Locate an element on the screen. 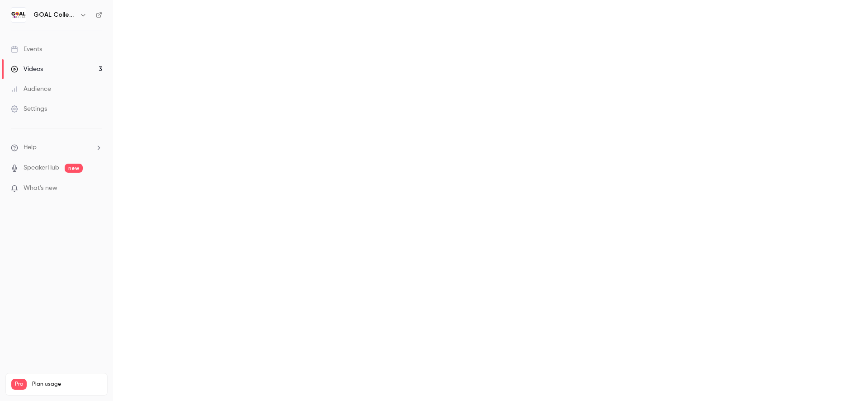 This screenshot has width=868, height=401. span: Pro is located at coordinates (19, 385).